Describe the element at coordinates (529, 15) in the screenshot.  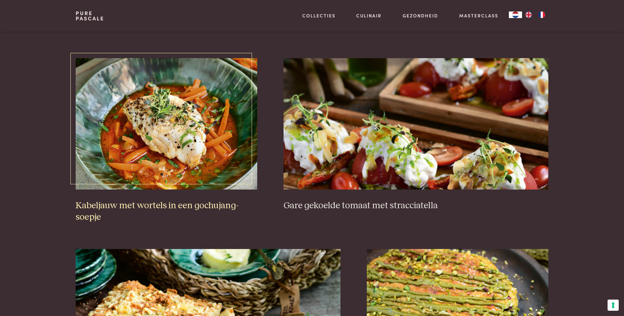
I see `aside: Language selected: Nederlands` at that location.